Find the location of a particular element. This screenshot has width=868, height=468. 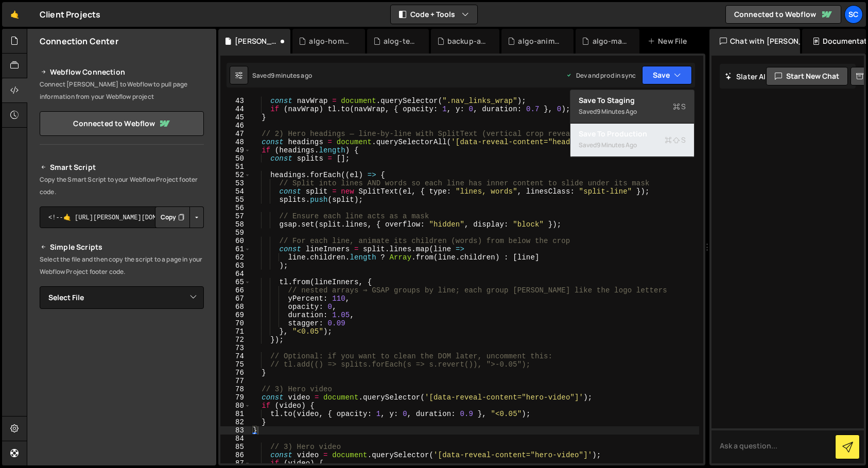

div: 52 is located at coordinates (235, 175).